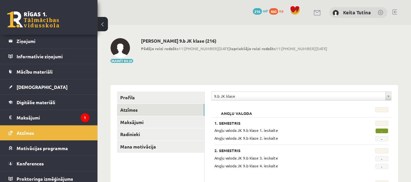 Image resolution: width=411 pixels, height=182 pixels. What do you see at coordinates (30, 163) in the screenshot?
I see `span: Konferences` at bounding box center [30, 163].